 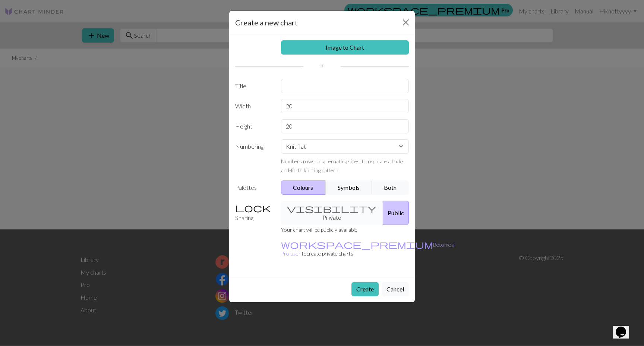 What do you see at coordinates (254, 213) in the screenshot?
I see `label: Sharing` at bounding box center [254, 213].